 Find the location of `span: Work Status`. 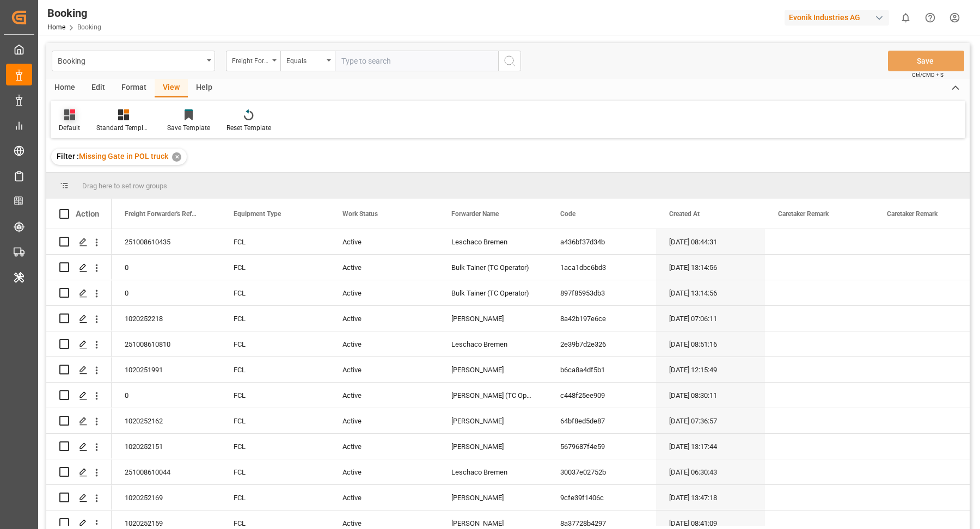

span: Work Status is located at coordinates (360, 214).